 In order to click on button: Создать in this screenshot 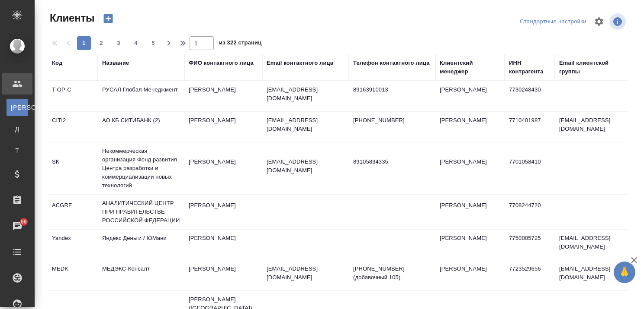, I will do `click(108, 18)`.